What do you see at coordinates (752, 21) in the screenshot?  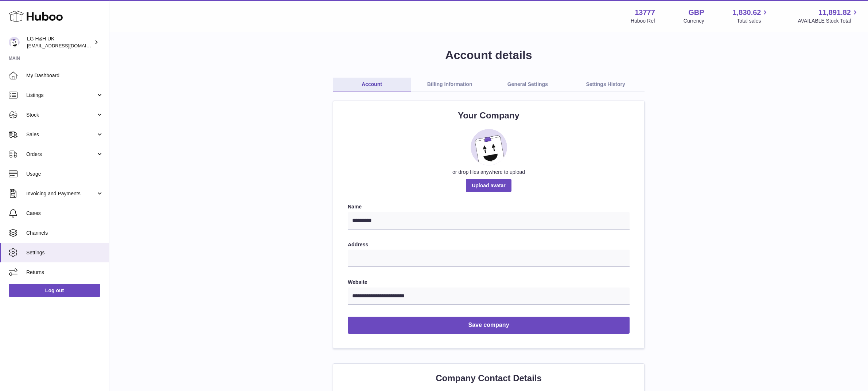 I see `span: Total sales` at bounding box center [752, 21].